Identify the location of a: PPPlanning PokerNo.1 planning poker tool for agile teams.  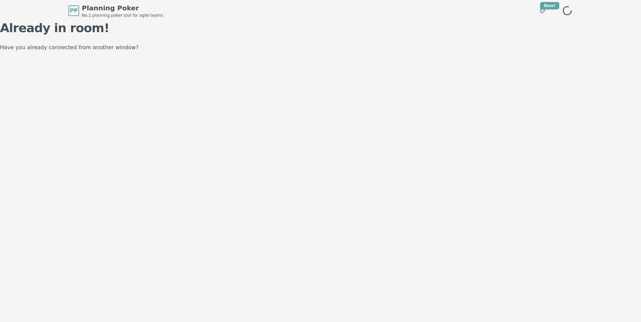
(116, 11).